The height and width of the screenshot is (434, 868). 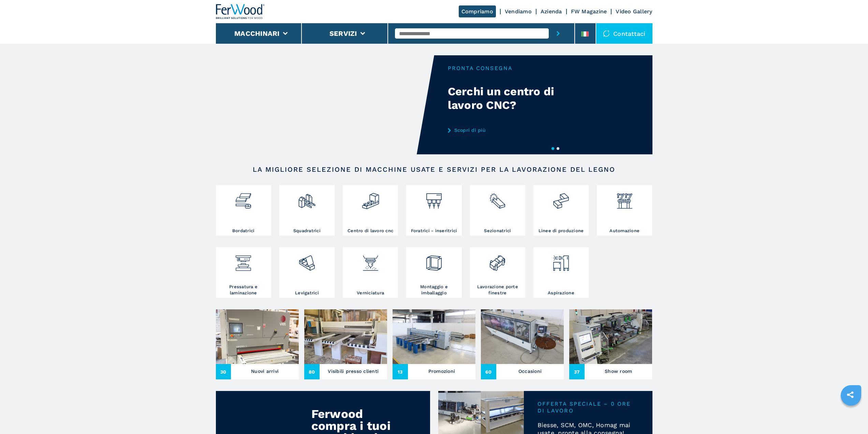 I want to click on img: sezionatrici_2.png, so click(x=497, y=198).